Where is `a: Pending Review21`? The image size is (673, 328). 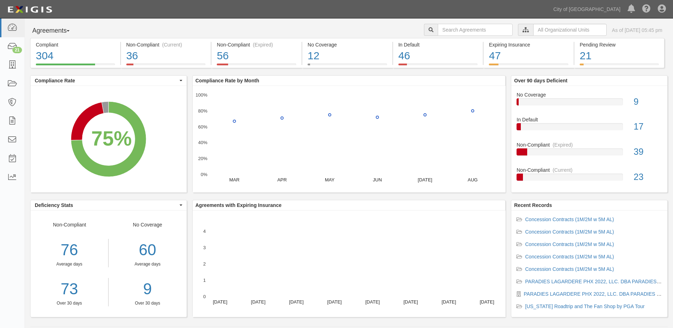
a: Pending Review21 is located at coordinates (619, 66).